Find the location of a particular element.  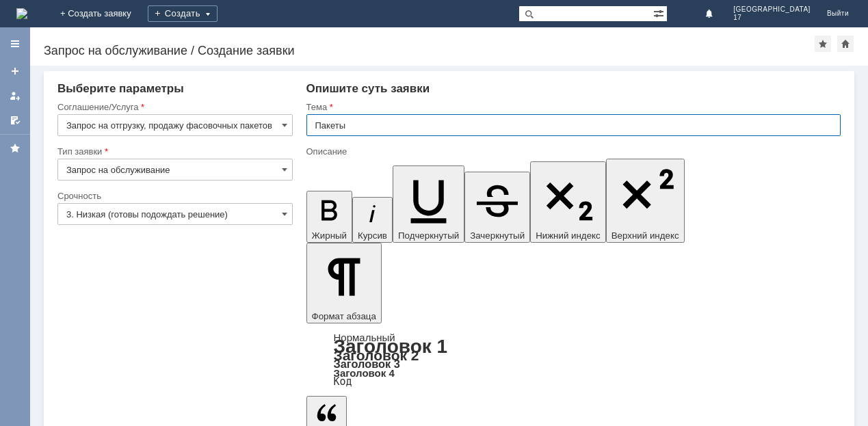

div: Формат абзаца is located at coordinates (574, 359).